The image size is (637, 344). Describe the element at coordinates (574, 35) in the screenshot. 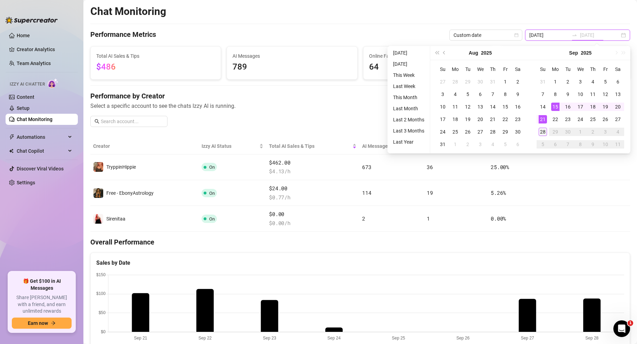

I see `span: to` at that location.